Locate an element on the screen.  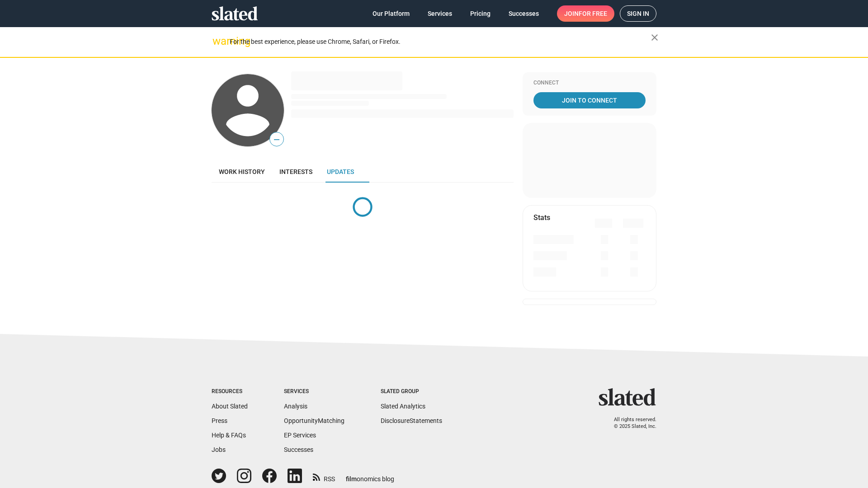
a: Press is located at coordinates (219, 421).